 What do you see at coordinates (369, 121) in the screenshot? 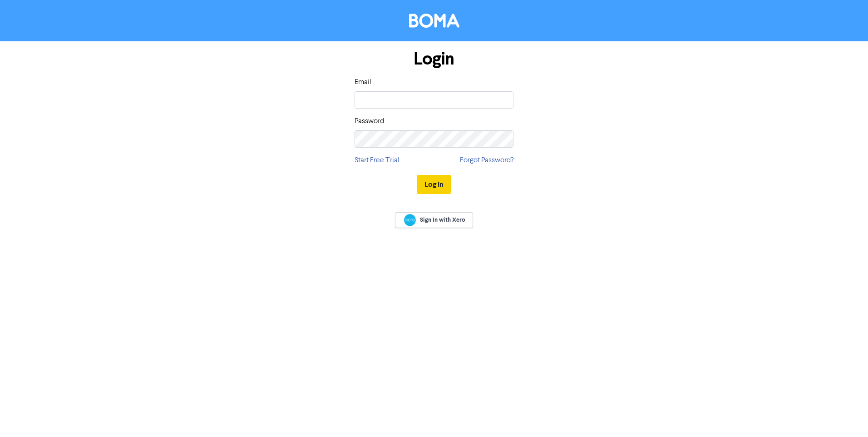
I see `label: Password` at bounding box center [369, 121].